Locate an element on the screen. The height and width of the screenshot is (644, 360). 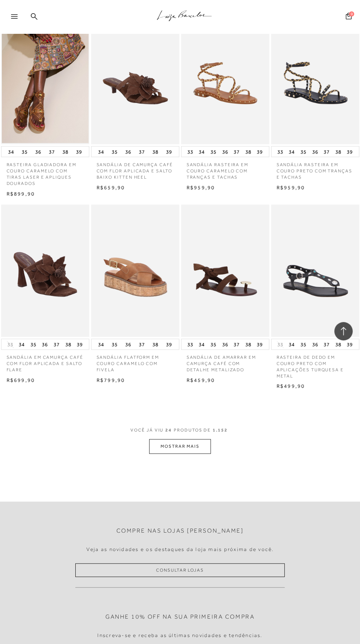
h4: Veja as novidades e os destaques da loja mais próxima de você. is located at coordinates (180, 549).